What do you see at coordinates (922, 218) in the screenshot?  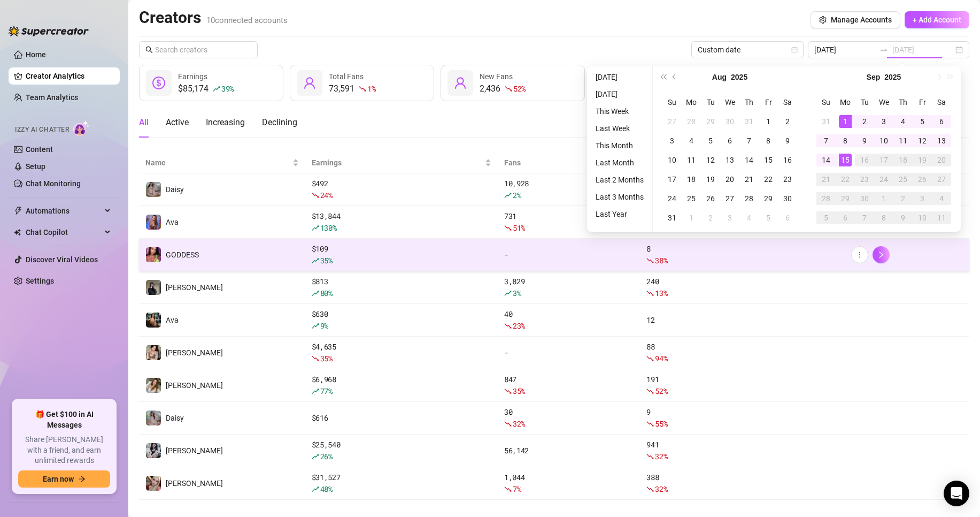 I see `div: 10` at bounding box center [922, 218].